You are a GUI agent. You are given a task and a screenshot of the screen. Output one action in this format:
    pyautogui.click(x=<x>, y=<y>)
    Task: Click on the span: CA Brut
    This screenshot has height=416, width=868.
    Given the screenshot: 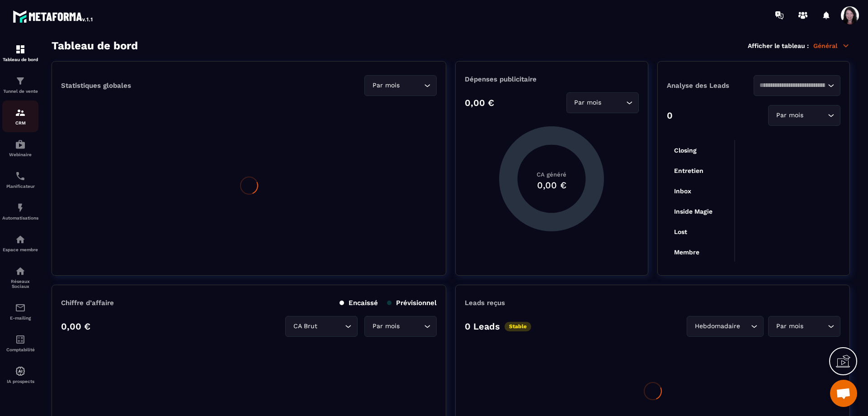 What is the action you would take?
    pyautogui.click(x=305, y=326)
    